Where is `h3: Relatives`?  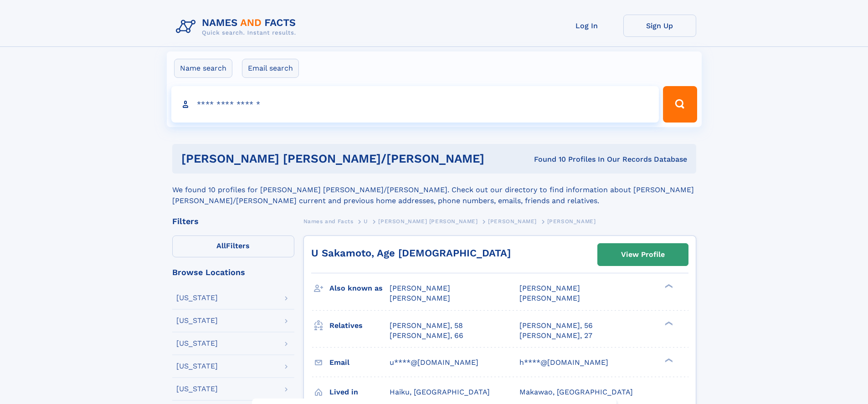
h3: Relatives is located at coordinates (360, 326).